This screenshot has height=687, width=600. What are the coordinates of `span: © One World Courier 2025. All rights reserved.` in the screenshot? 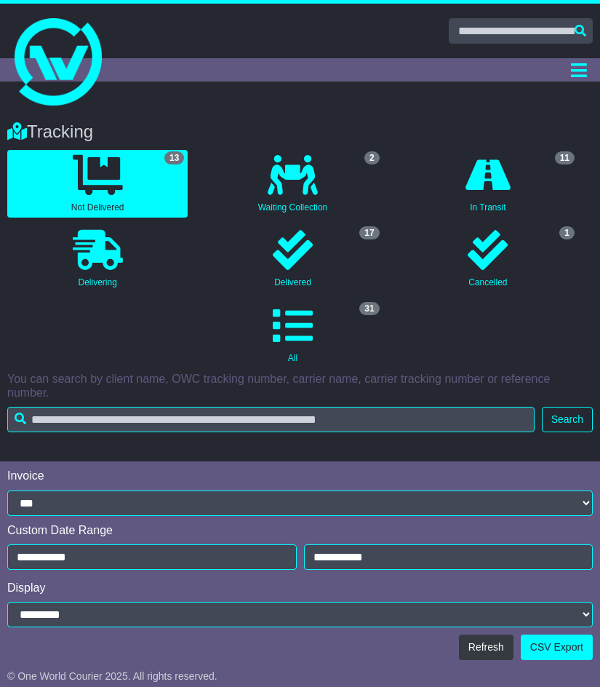 It's located at (112, 676).